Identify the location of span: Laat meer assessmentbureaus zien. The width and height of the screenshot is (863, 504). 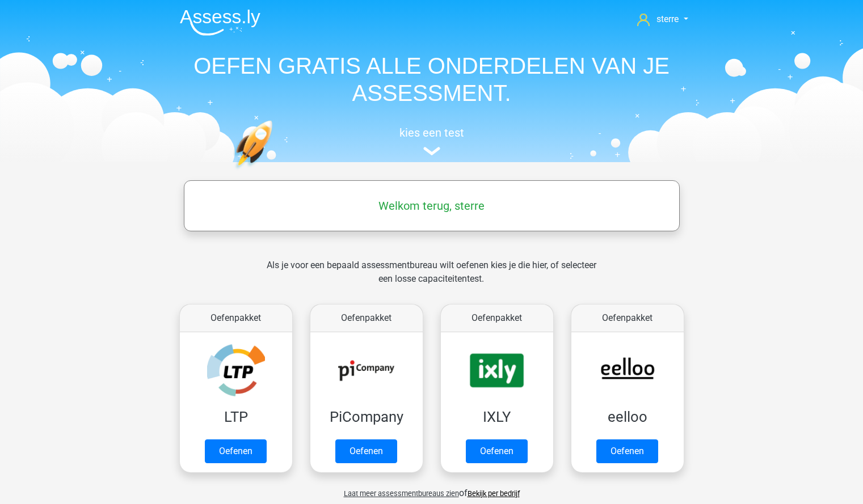
(401, 493).